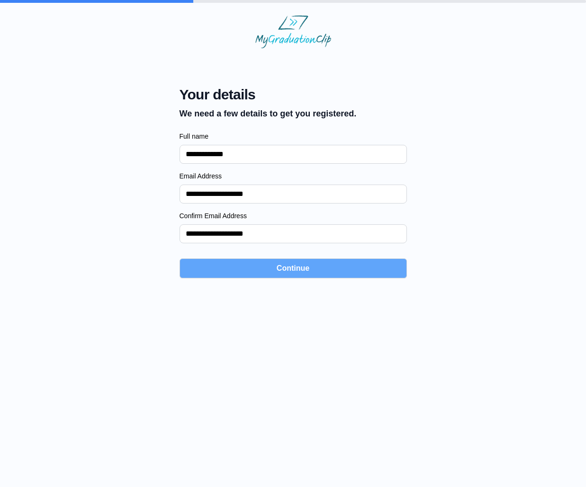 The image size is (586, 487). Describe the element at coordinates (293, 176) in the screenshot. I see `label: Email Address` at that location.